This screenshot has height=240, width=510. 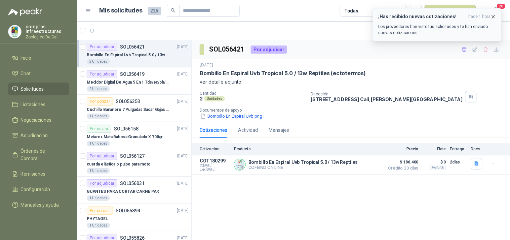 What do you see at coordinates (121, 10) in the screenshot?
I see `h1: Mis solicitudes` at bounding box center [121, 10].